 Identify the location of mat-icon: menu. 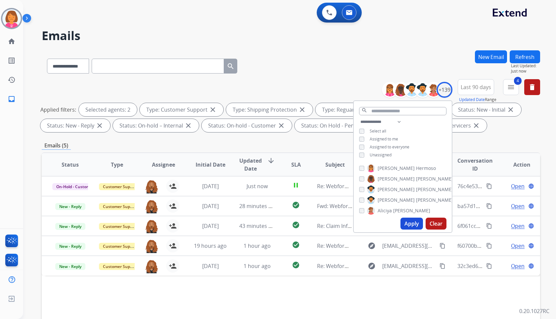
(511, 87).